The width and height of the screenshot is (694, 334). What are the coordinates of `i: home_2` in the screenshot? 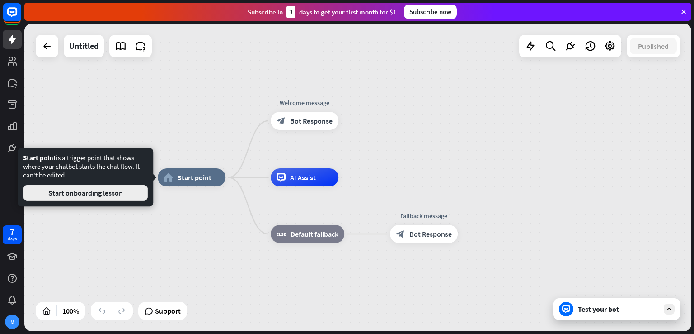 It's located at (168, 177).